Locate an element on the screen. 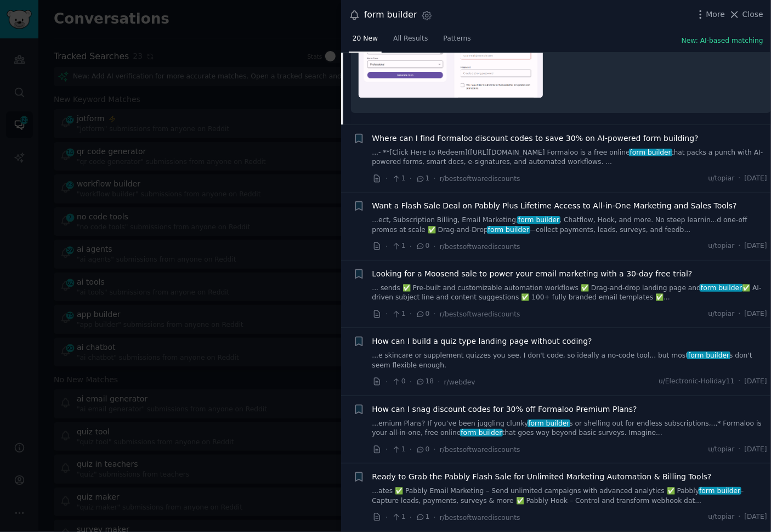 The height and width of the screenshot is (532, 771). span: How can I build a quiz type landing page without coding? is located at coordinates (482, 341).